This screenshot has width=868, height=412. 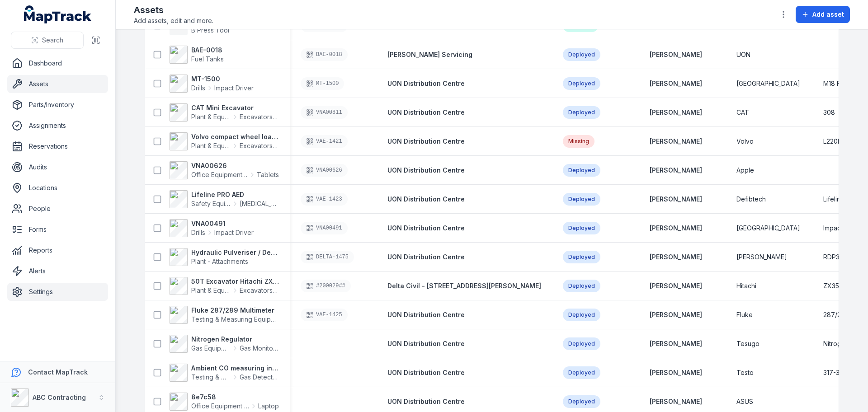 I want to click on a: Ambient CO measuring instrumentTesting & Measuring EquipmentGas Detectors, so click(x=224, y=373).